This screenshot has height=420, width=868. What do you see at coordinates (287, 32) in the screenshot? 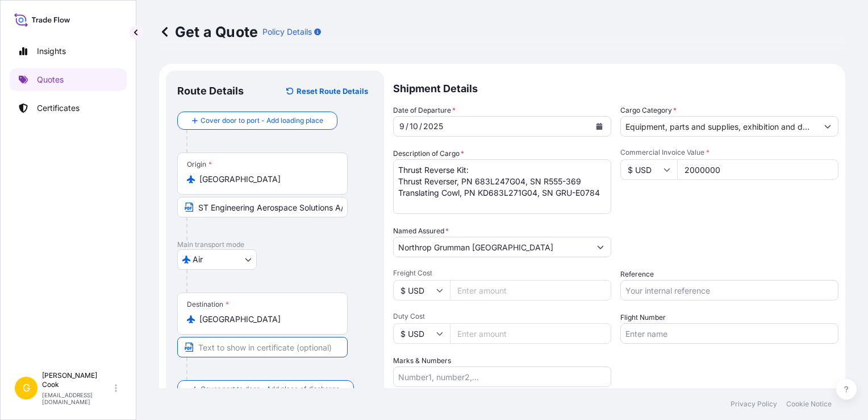
I see `p: Policy Details` at bounding box center [287, 32].